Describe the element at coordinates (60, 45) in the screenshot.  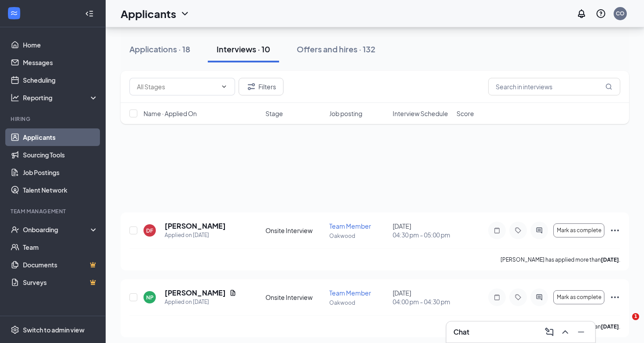
I see `a: Home` at that location.